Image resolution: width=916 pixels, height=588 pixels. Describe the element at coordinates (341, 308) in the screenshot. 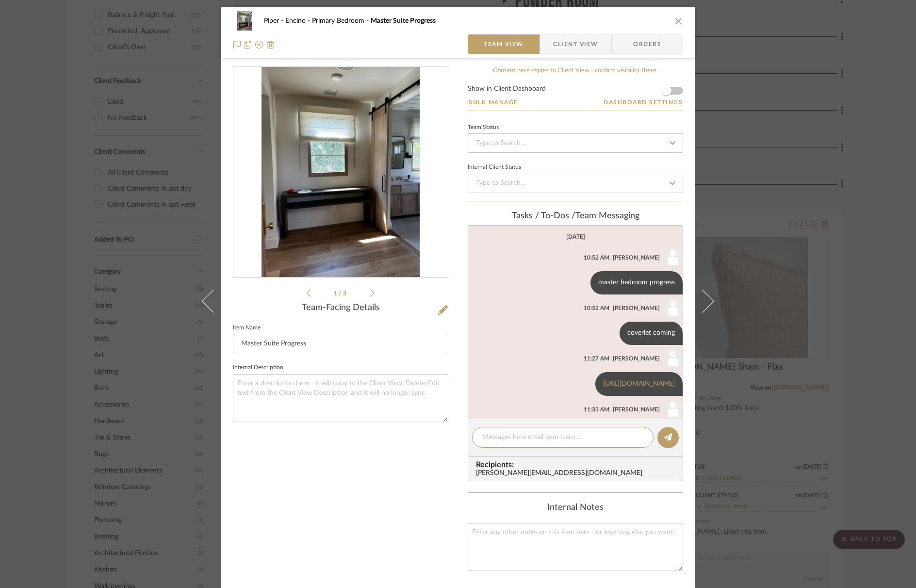

I see `div: Team-Facing Details` at that location.